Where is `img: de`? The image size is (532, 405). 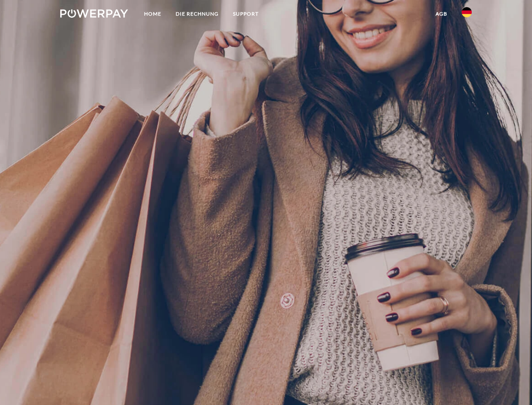
img: de is located at coordinates (467, 12).